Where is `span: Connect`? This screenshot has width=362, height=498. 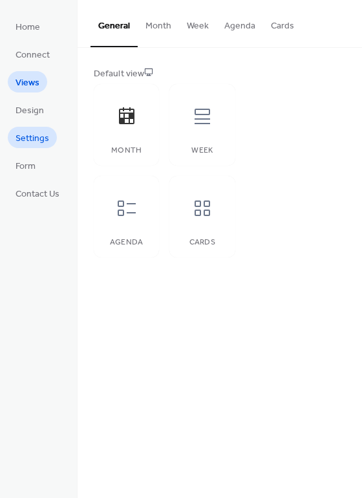
span: Connect is located at coordinates (32, 55).